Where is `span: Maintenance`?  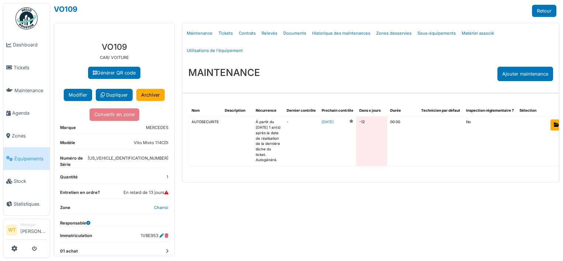
span: Maintenance is located at coordinates (31, 90).